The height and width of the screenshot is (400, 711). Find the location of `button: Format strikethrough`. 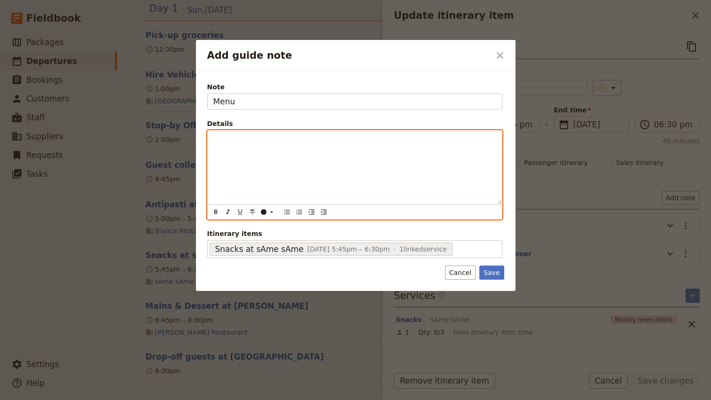

button: Format strikethrough is located at coordinates (253, 212).